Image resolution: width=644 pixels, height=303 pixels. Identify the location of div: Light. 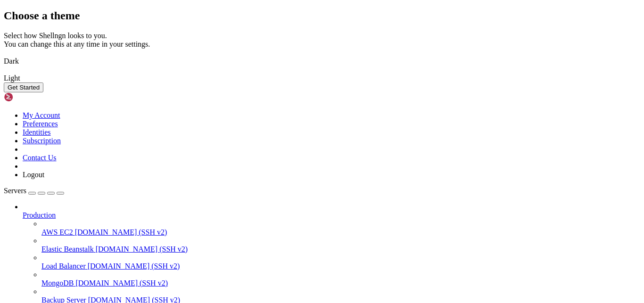
(322, 78).